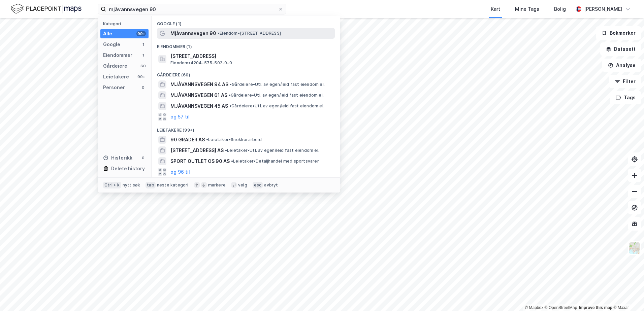 This screenshot has width=644, height=311. What do you see at coordinates (143, 66) in the screenshot?
I see `div: 60` at bounding box center [143, 66].